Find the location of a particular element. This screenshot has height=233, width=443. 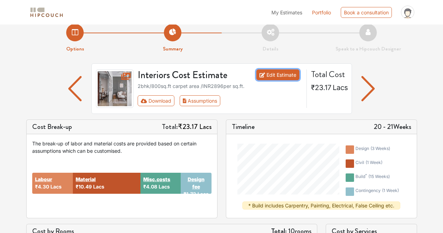

span: ( 15 weeks ) is located at coordinates (379, 176).